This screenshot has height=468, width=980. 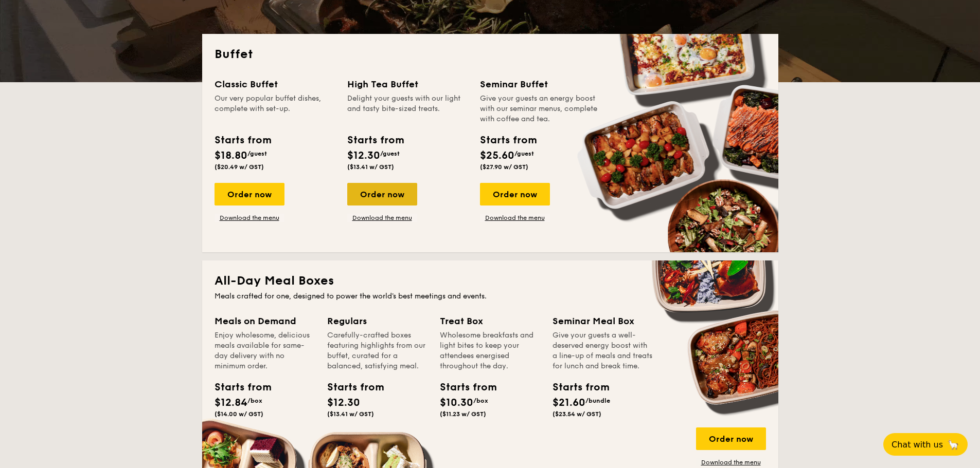 What do you see at coordinates (264, 321) in the screenshot?
I see `div: Meals on Demand` at bounding box center [264, 321].